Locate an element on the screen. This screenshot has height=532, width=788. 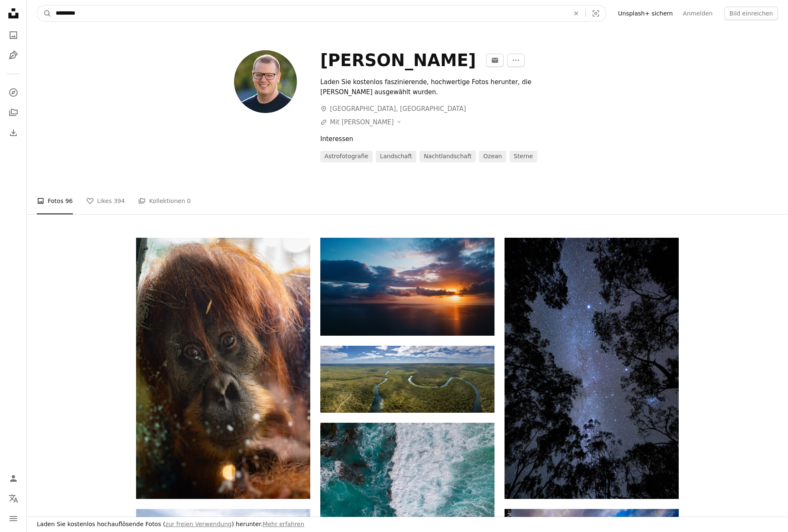
button: Löschen is located at coordinates (576, 13).